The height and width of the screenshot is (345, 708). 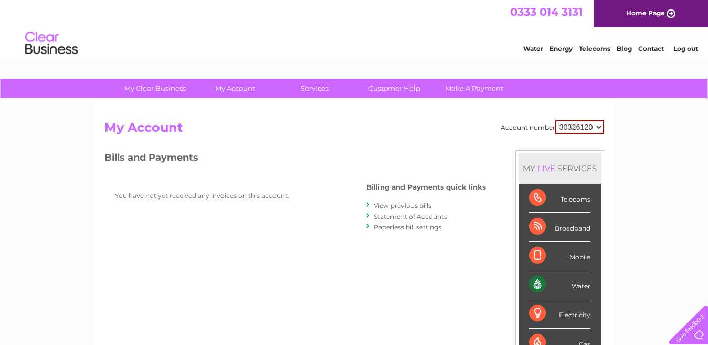 I want to click on p: You have not yet received any invoices on this account., so click(x=220, y=195).